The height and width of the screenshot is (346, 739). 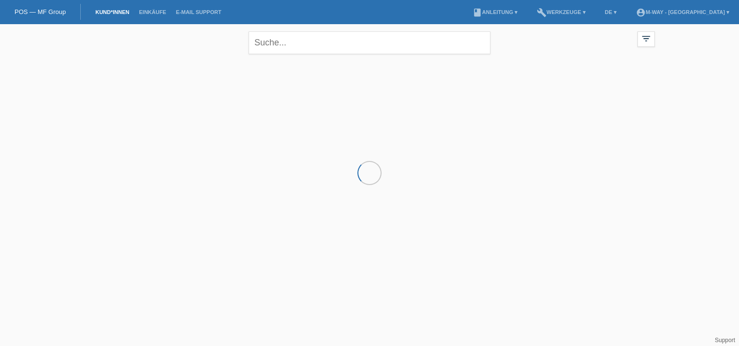 I want to click on i: build, so click(x=542, y=13).